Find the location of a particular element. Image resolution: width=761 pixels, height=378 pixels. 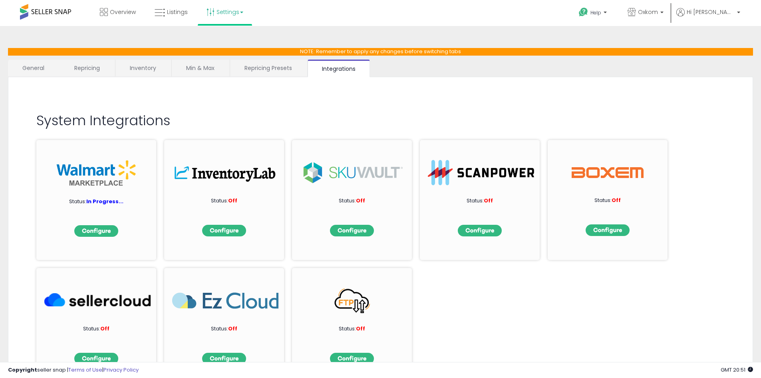

i: Get Help is located at coordinates (583, 12).